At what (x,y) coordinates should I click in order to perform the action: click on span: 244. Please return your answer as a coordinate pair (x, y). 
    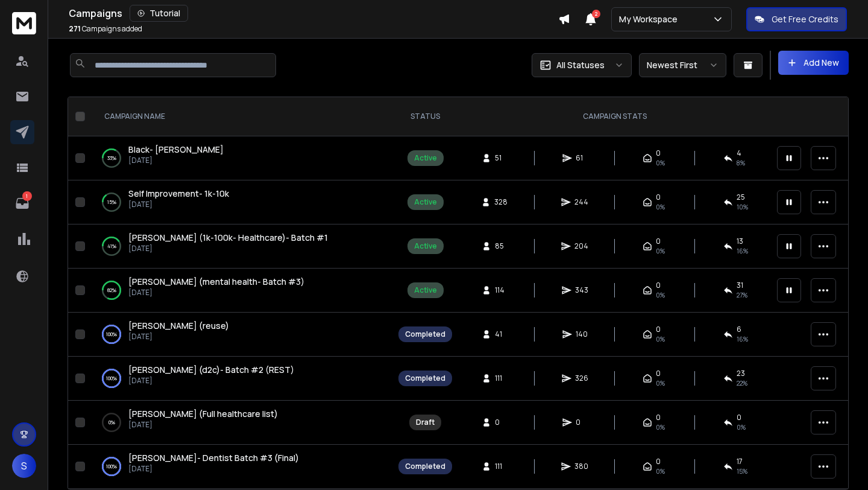
    Looking at the image, I should click on (581, 202).